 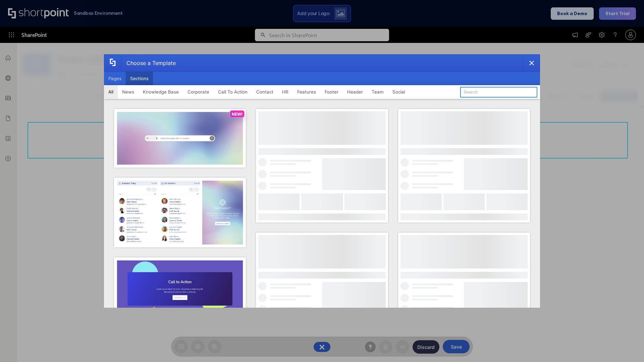 I want to click on button: Call To Action, so click(x=233, y=92).